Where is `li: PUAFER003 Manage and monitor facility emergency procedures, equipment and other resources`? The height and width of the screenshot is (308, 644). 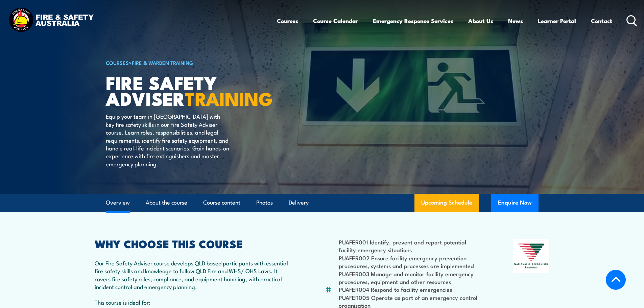
li: PUAFER003 Manage and monitor facility emergency procedures, equipment and other resources is located at coordinates (409, 278).